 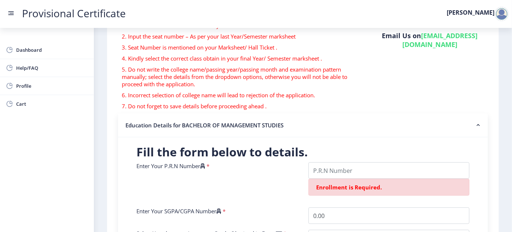 I want to click on label: Enter Your P.R.N Number, so click(x=171, y=166).